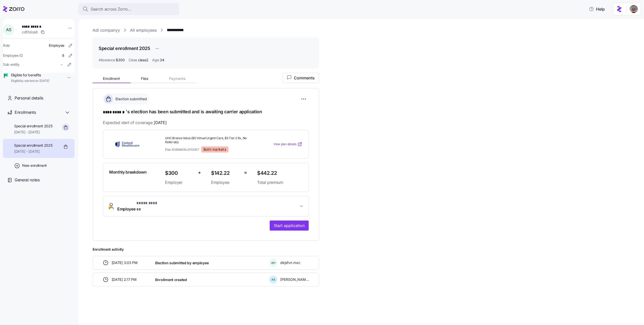 This screenshot has width=644, height=325. I want to click on span: Personal details, so click(29, 98).